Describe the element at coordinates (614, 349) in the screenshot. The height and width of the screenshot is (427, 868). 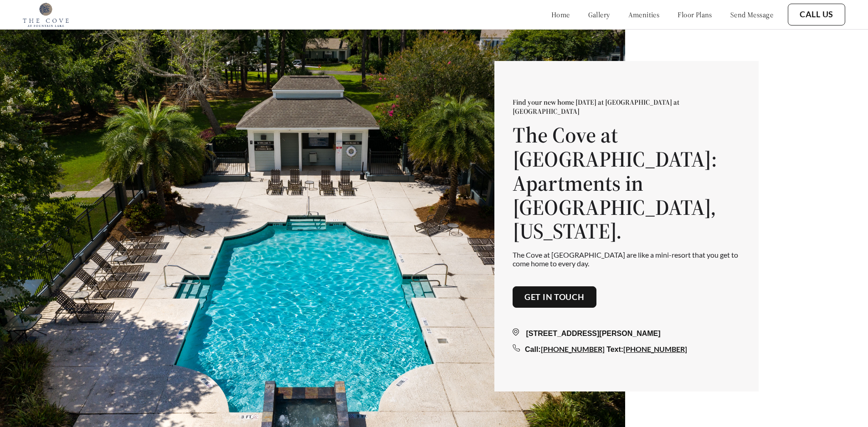
I see `span: Text:` at that location.